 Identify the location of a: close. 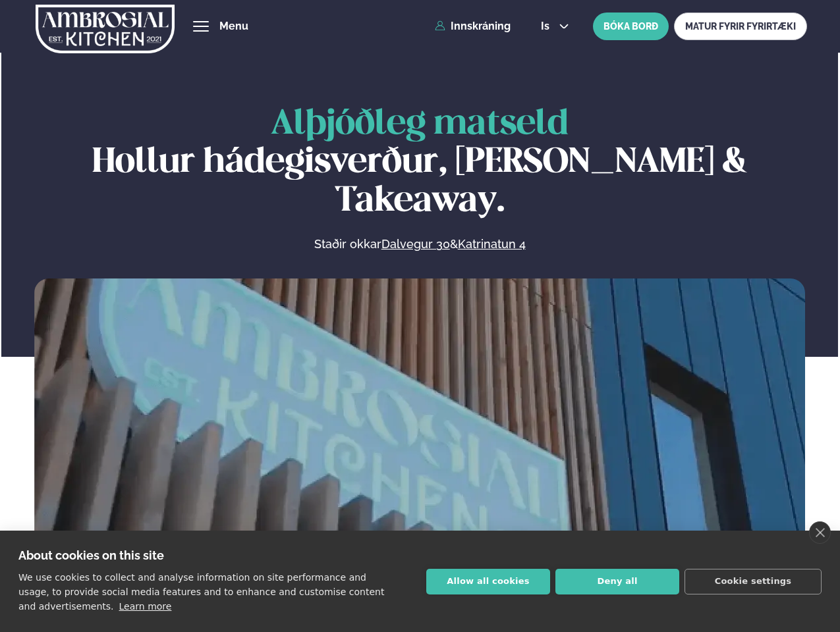
(819, 533).